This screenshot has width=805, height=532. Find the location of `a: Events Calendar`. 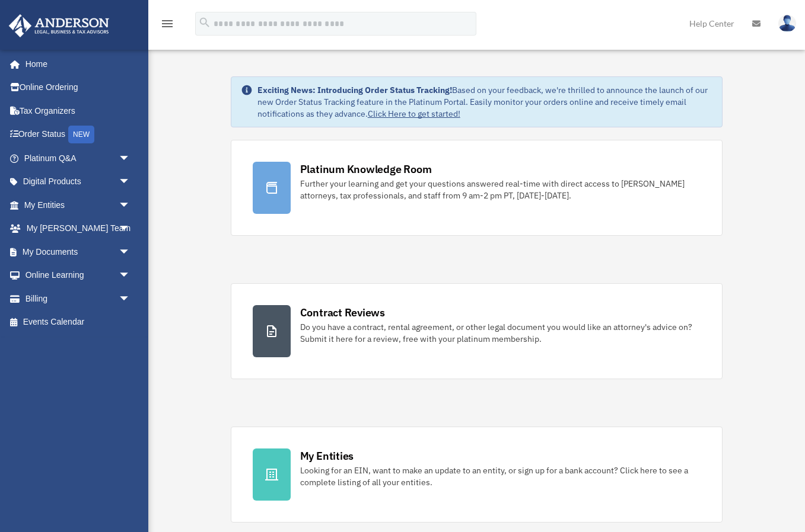

a: Events Calendar is located at coordinates (79, 322).